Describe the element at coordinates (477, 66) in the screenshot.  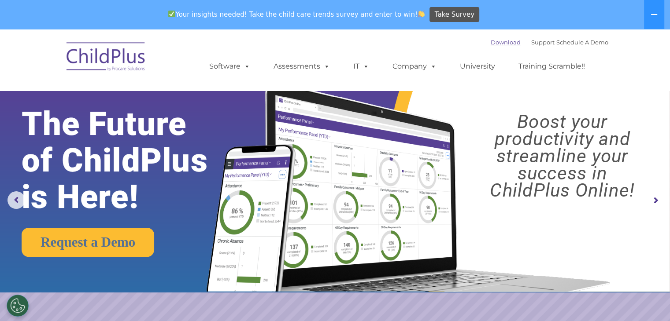
I see `a: University` at that location.